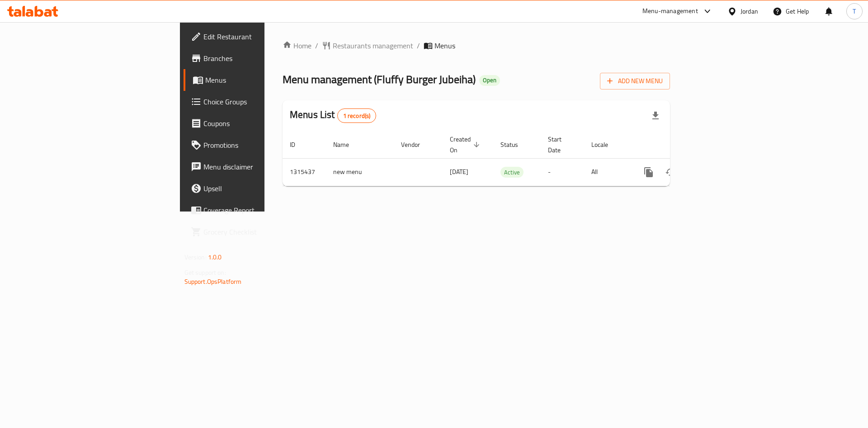 This screenshot has width=868, height=428. What do you see at coordinates (357, 116) in the screenshot?
I see `span: 1 record(s)` at bounding box center [357, 116].